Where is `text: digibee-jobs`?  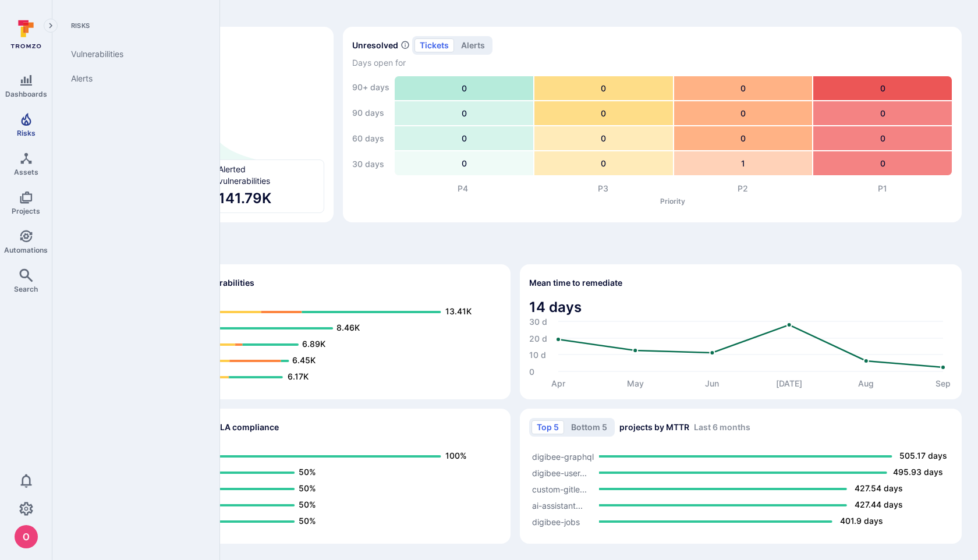 text: digibee-jobs is located at coordinates (556, 521).